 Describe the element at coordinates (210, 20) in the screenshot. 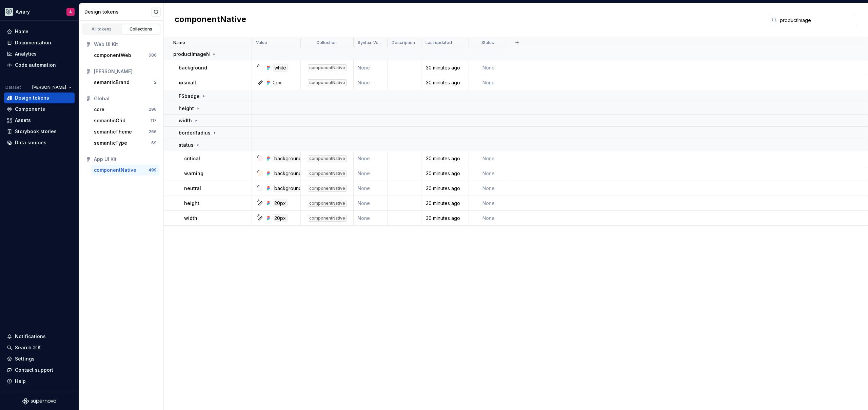

I see `h2: componentNative` at that location.